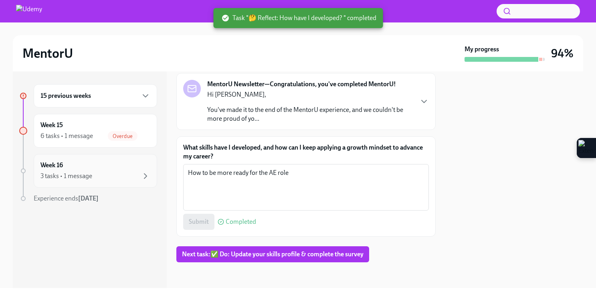  What do you see at coordinates (241, 222) in the screenshot?
I see `span: Completed` at bounding box center [241, 222].